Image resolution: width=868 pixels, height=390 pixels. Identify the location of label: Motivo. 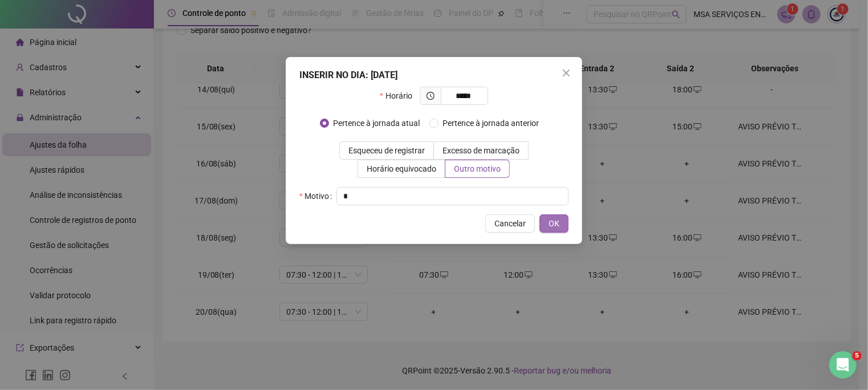
(318, 196).